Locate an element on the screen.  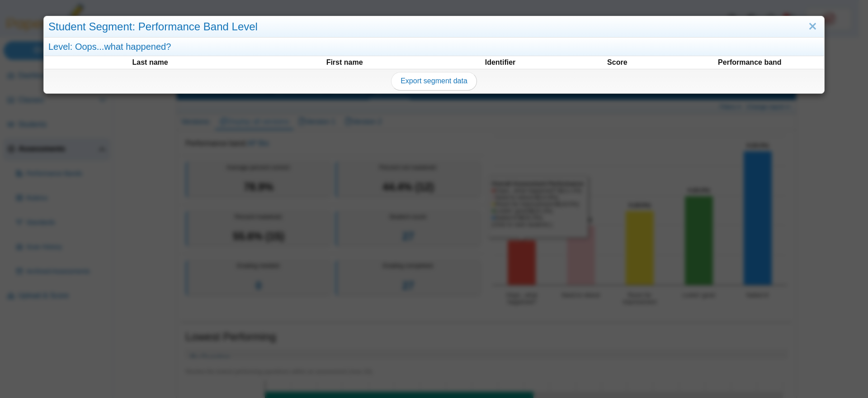
div: Student Segment: Performance Band Level is located at coordinates (434, 27).